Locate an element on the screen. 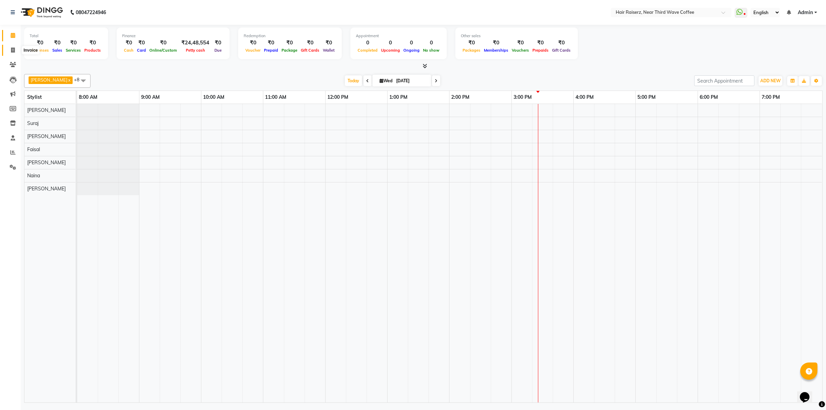 This screenshot has height=410, width=826. a: 11:00 AM is located at coordinates (276, 97).